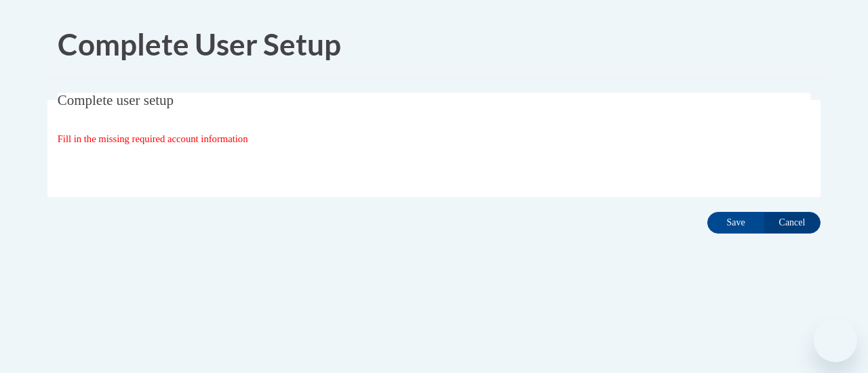 The width and height of the screenshot is (868, 373). Describe the element at coordinates (115, 101) in the screenshot. I see `span: Complete user setup` at that location.